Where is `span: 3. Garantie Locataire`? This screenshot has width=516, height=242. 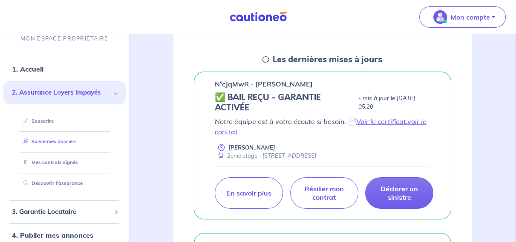 span: 3. Garantie Locataire is located at coordinates (61, 212).